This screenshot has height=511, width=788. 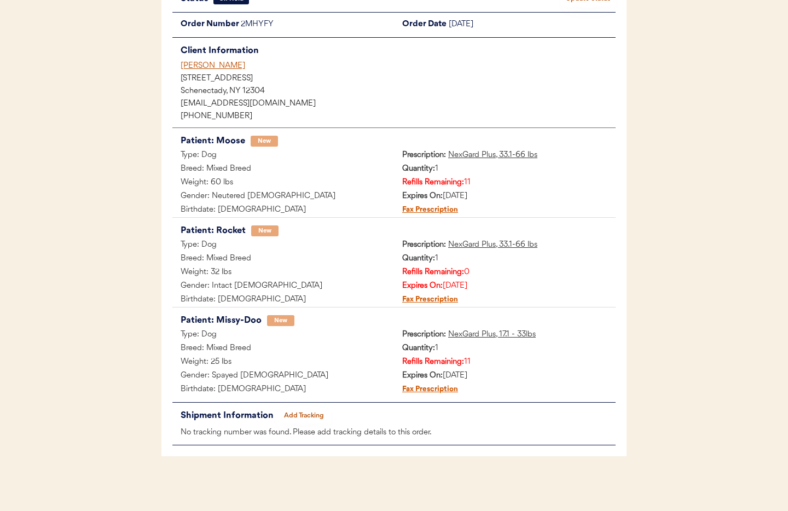 What do you see at coordinates (317, 25) in the screenshot?
I see `div: 2MHYFY` at bounding box center [317, 25].